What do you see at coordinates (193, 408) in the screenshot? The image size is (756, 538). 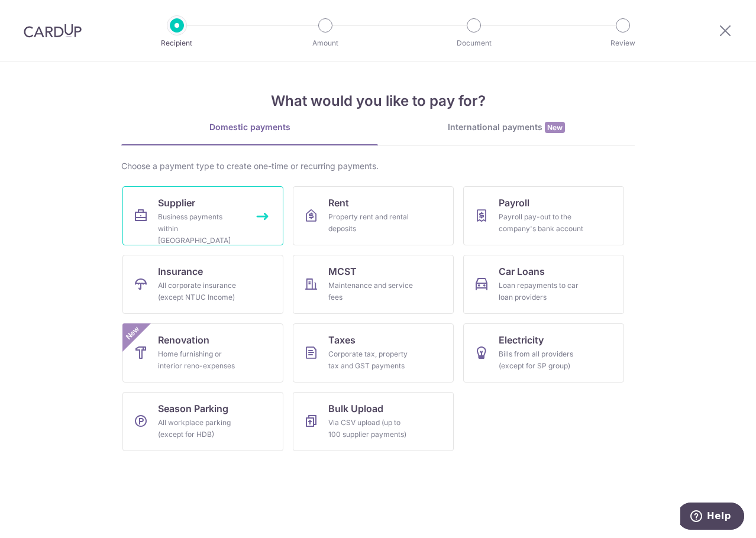 I see `span: Season Parking` at bounding box center [193, 408].